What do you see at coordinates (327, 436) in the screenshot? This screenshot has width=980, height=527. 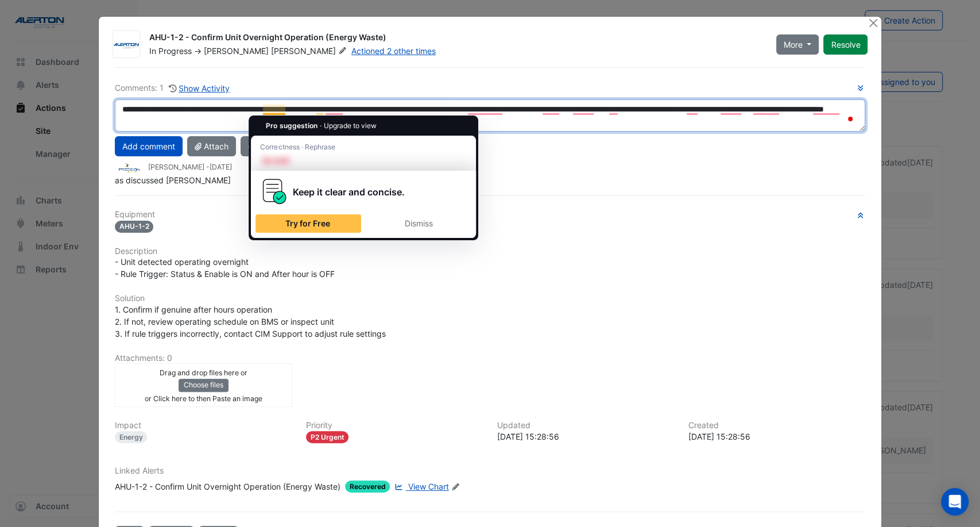 I see `div: P2 Urgent` at bounding box center [327, 436].